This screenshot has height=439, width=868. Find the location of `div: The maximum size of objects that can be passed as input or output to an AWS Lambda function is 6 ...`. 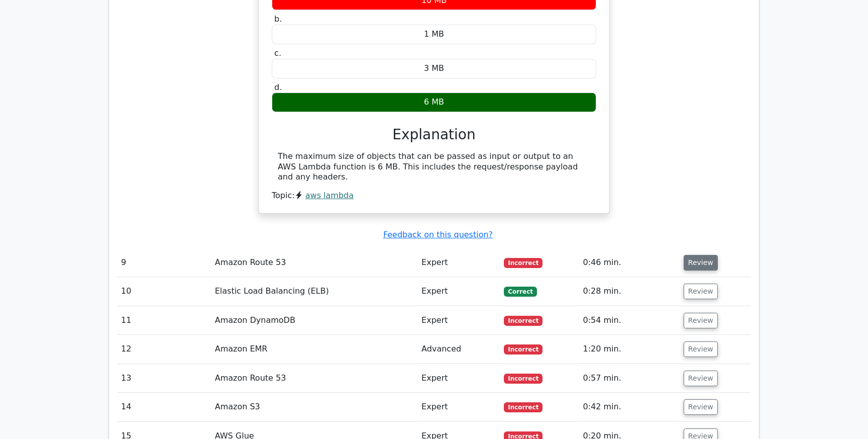

div: The maximum size of objects that can be passed as input or output to an AWS Lambda function is 6 ... is located at coordinates (434, 167).